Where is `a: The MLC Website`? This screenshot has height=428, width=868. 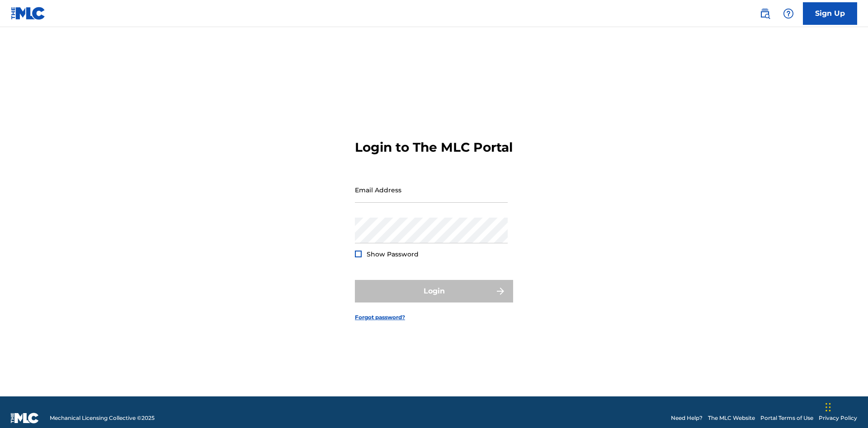
a: The MLC Website is located at coordinates (731, 418).